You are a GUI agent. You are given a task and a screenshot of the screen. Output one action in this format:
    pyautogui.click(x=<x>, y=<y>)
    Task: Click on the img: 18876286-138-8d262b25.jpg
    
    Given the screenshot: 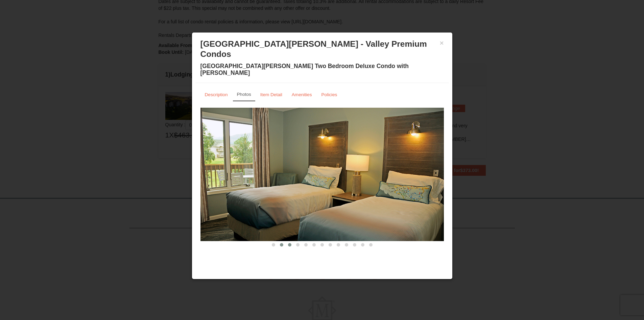 What is the action you would take?
    pyautogui.click(x=322, y=174)
    